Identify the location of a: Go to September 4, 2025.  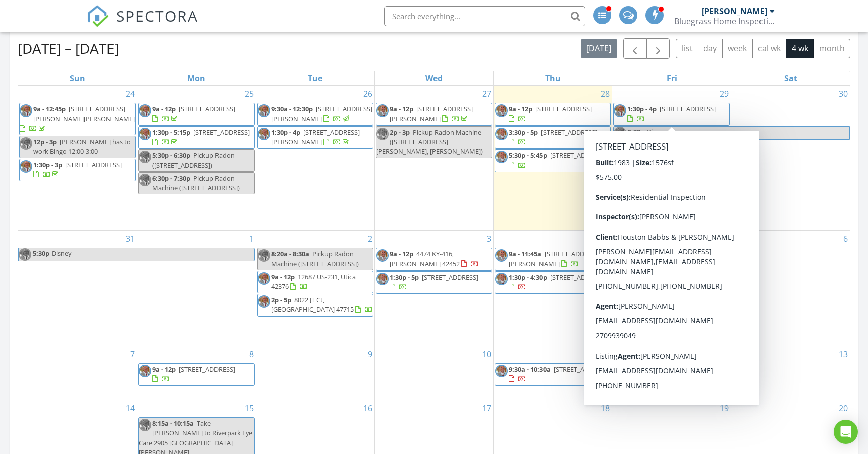
(607, 239).